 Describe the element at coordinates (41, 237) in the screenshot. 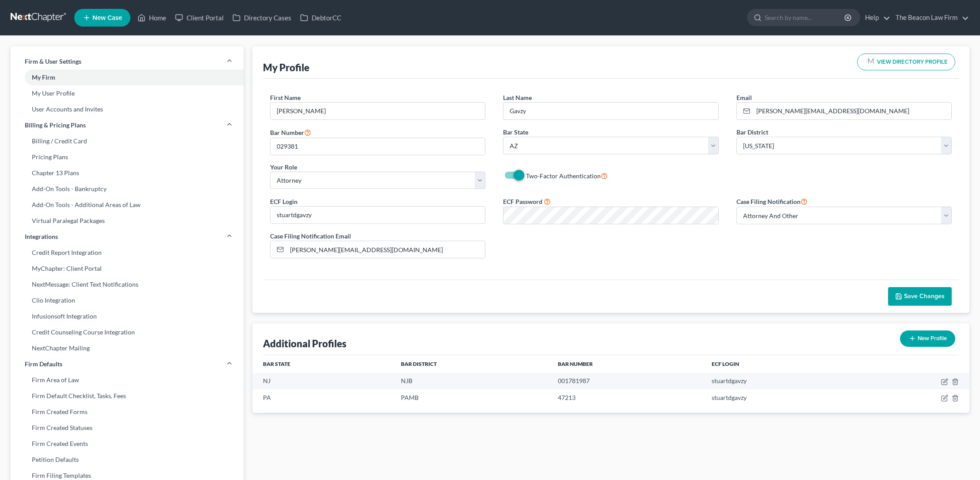

I see `span: Integrations` at that location.